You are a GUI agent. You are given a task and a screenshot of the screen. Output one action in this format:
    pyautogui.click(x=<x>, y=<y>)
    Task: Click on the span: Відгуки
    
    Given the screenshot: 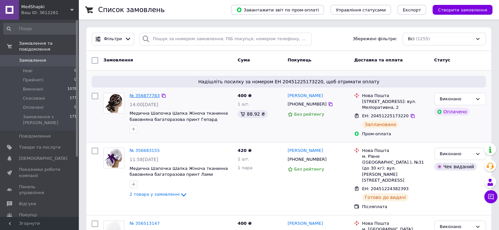 What is the action you would take?
    pyautogui.click(x=27, y=204)
    